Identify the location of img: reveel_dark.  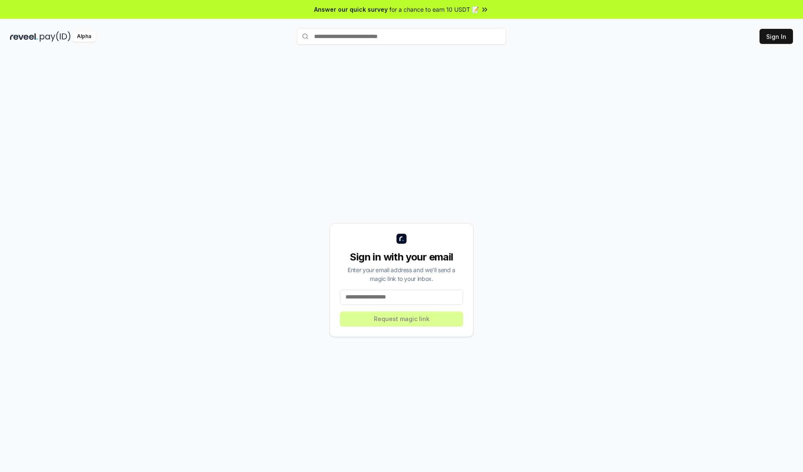
(24, 36).